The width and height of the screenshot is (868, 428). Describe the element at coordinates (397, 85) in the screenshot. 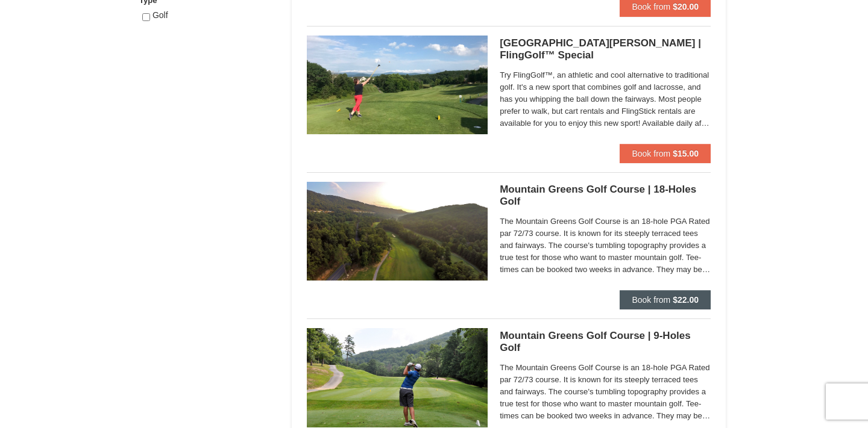

I see `img: 6619859-84-1dcf4d15.jpg` at that location.